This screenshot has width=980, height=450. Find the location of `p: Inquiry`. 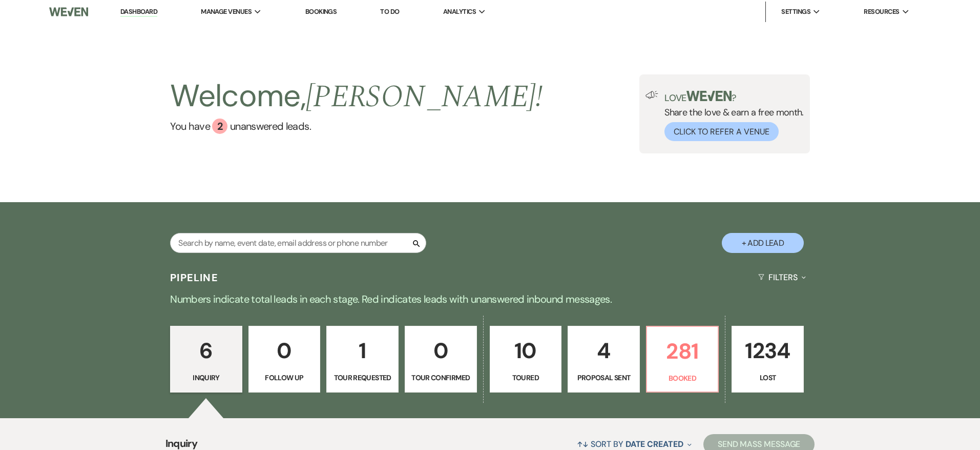

p: Inquiry is located at coordinates (206, 378).